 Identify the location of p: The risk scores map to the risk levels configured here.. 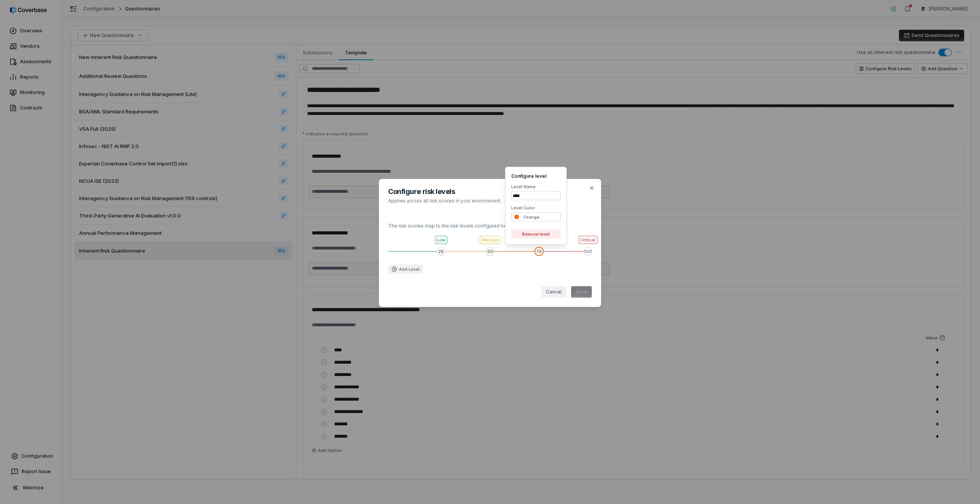
(490, 220).